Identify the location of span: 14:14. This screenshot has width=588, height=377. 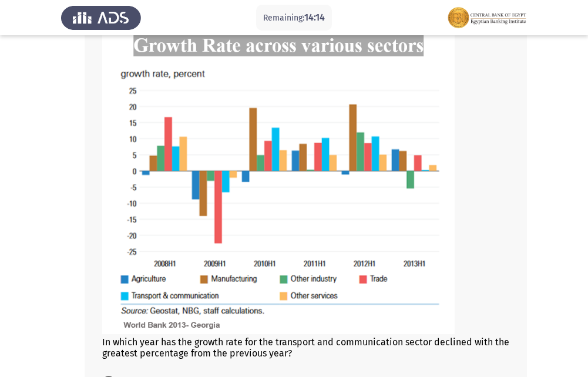
(314, 17).